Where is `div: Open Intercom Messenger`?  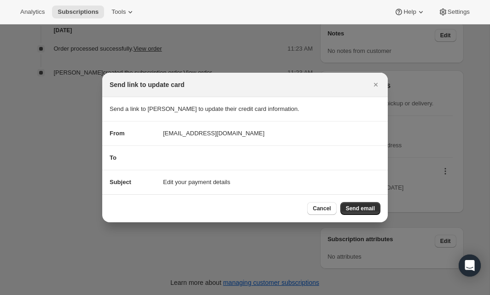 div: Open Intercom Messenger is located at coordinates (470, 266).